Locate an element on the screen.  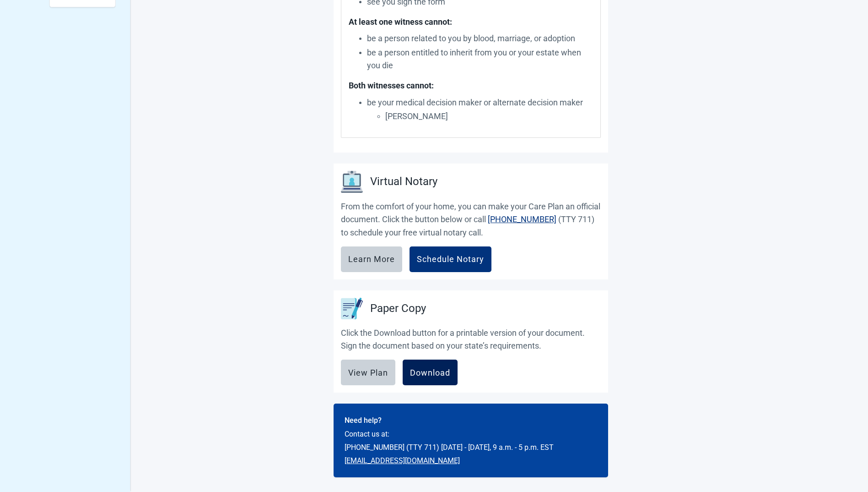
img: Virtual Notary is located at coordinates (352, 182).